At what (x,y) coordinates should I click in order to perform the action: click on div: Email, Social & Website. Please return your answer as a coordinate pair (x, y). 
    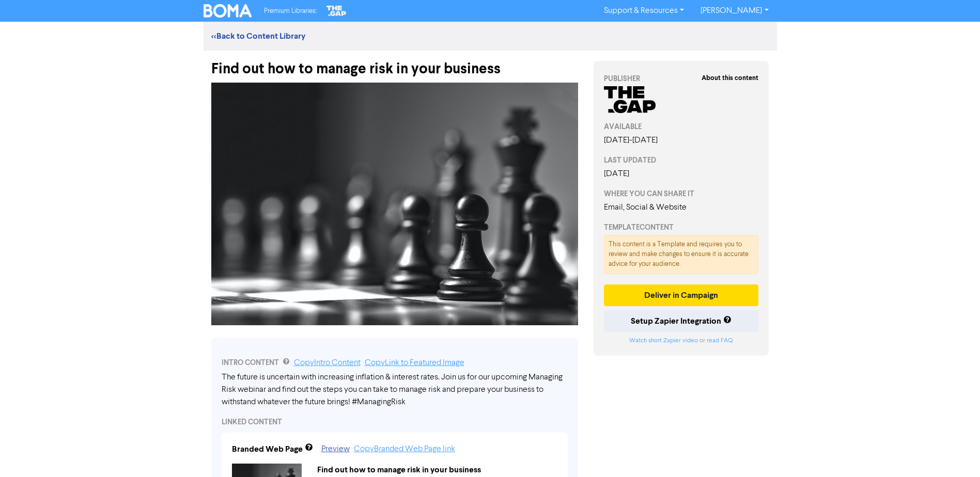
    Looking at the image, I should click on (681, 208).